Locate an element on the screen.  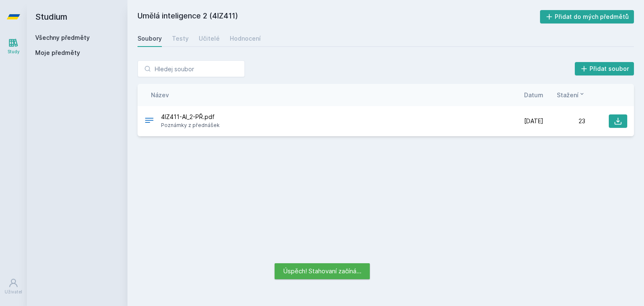
div: Hodnocení is located at coordinates (246, 39).